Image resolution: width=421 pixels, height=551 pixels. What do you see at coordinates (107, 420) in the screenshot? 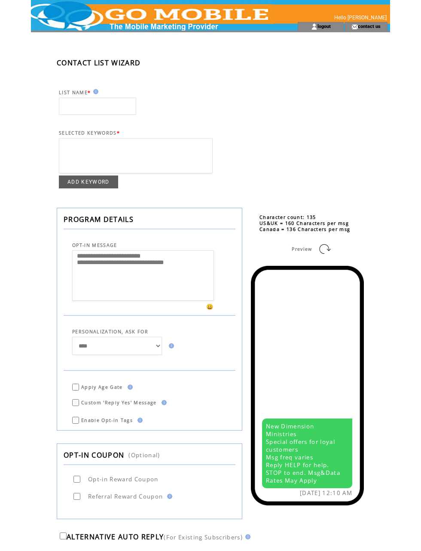
I see `span: Enable Opt-in Tags` at bounding box center [107, 420].